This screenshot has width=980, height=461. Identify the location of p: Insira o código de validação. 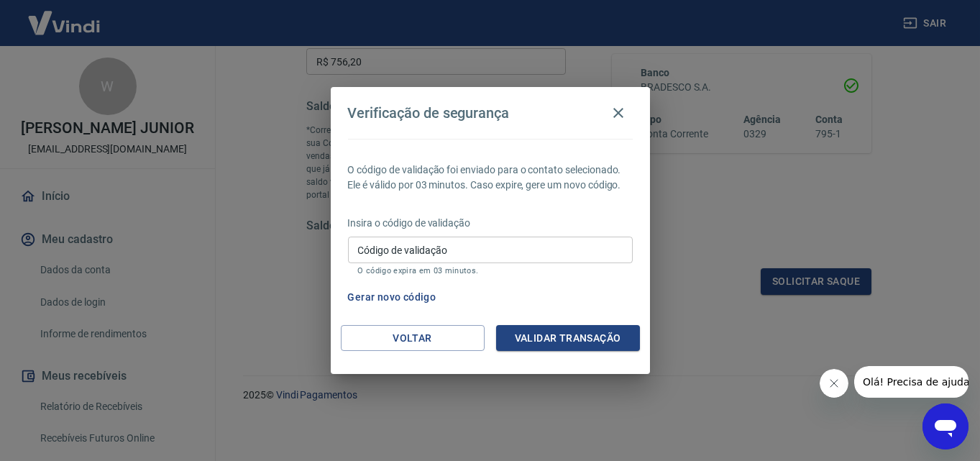
(490, 223).